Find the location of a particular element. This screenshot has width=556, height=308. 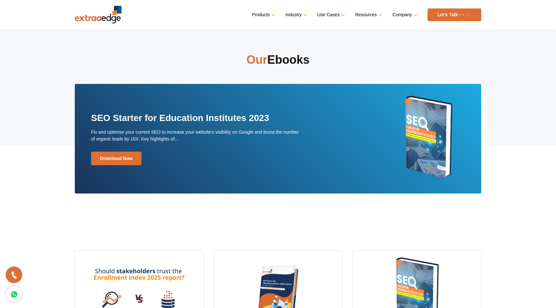

a: Use Cases is located at coordinates (330, 15).